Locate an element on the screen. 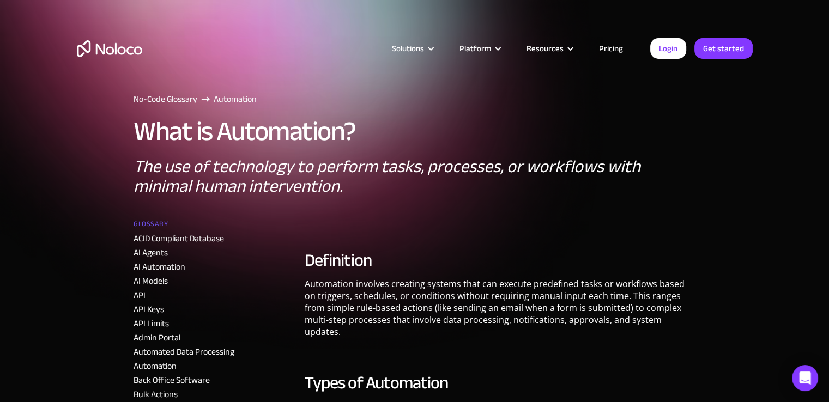 The height and width of the screenshot is (402, 829). a: ACID Compliant Database is located at coordinates (179, 239).